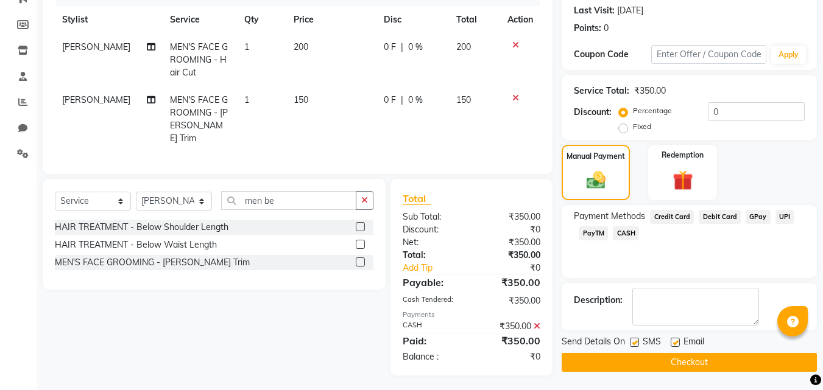  I want to click on div: HAIR TREATMENT - Below Shoulder Length, so click(141, 227).